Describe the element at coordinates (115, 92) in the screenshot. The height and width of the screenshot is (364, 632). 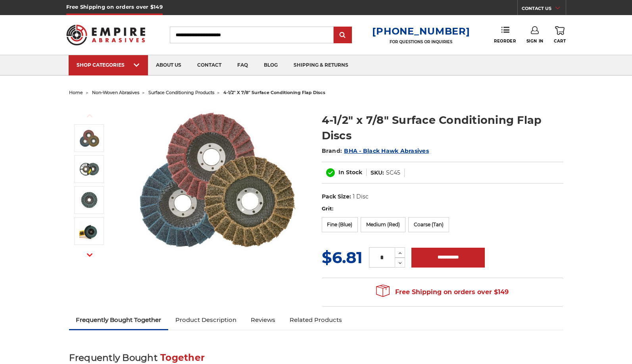
I see `a: non-woven abrasives` at that location.